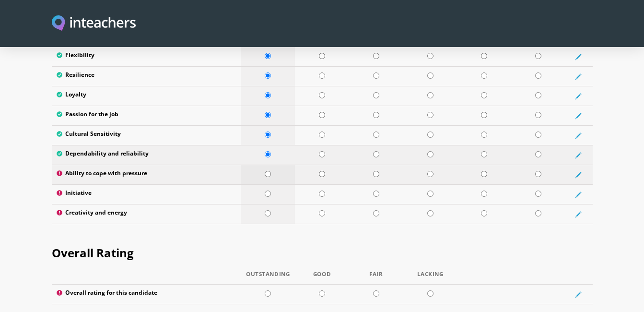 This screenshot has height=312, width=644. I want to click on label: Creativity and energy, so click(147, 214).